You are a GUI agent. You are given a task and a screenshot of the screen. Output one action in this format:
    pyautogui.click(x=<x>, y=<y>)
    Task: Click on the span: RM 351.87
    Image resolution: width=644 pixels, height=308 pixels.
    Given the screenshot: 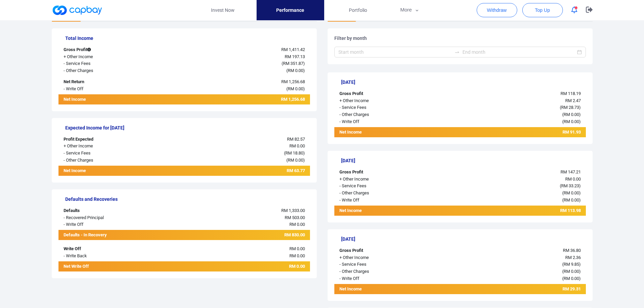 What is the action you would take?
    pyautogui.click(x=293, y=64)
    